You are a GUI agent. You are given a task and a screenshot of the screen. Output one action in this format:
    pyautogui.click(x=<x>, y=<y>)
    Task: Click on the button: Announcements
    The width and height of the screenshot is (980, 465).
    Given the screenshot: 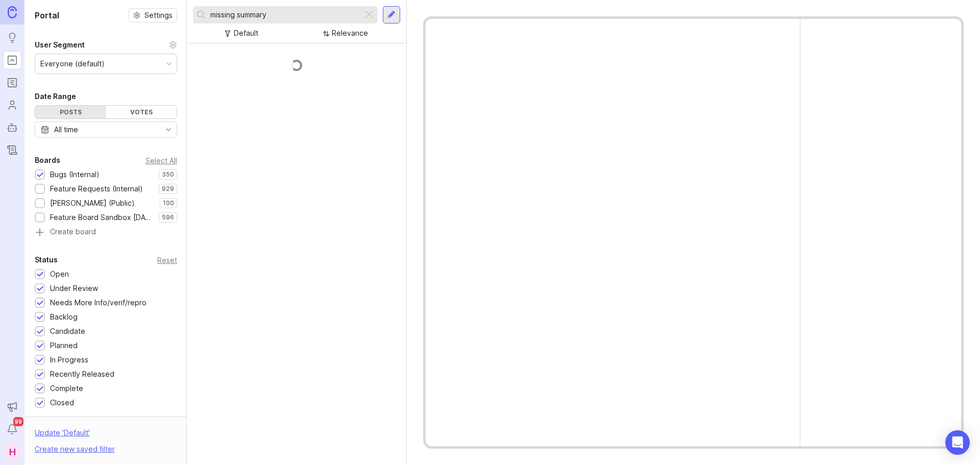 What is the action you would take?
    pyautogui.click(x=12, y=407)
    